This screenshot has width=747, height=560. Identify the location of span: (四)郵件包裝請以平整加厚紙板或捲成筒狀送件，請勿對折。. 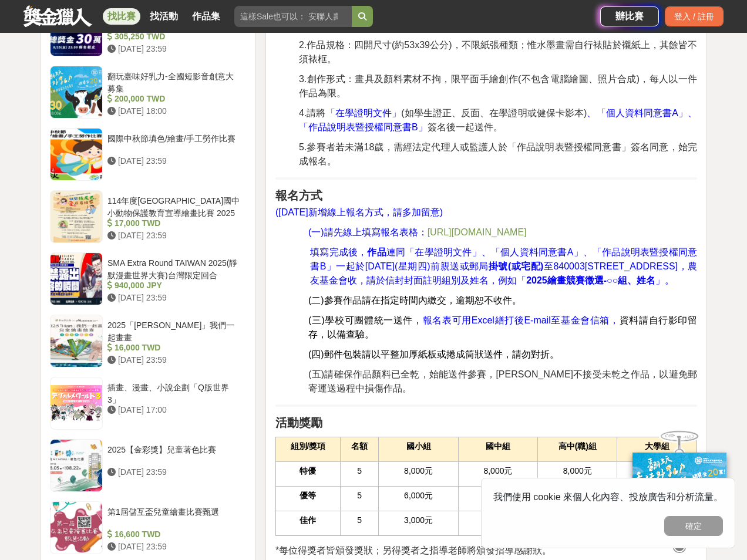
(434, 354).